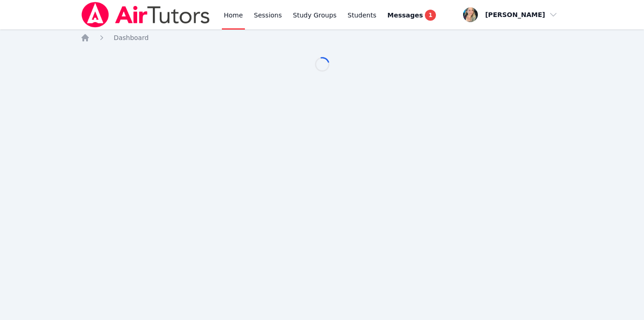 The image size is (644, 320). Describe the element at coordinates (405, 15) in the screenshot. I see `span: Messages` at that location.